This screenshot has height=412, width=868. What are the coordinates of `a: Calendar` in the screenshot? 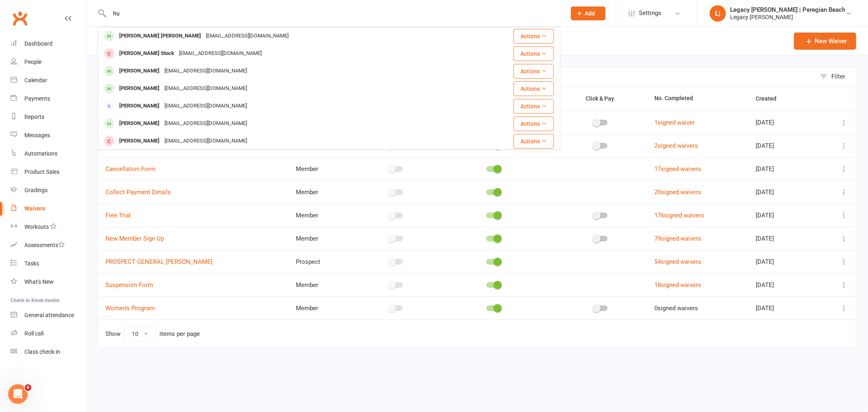 It's located at (48, 80).